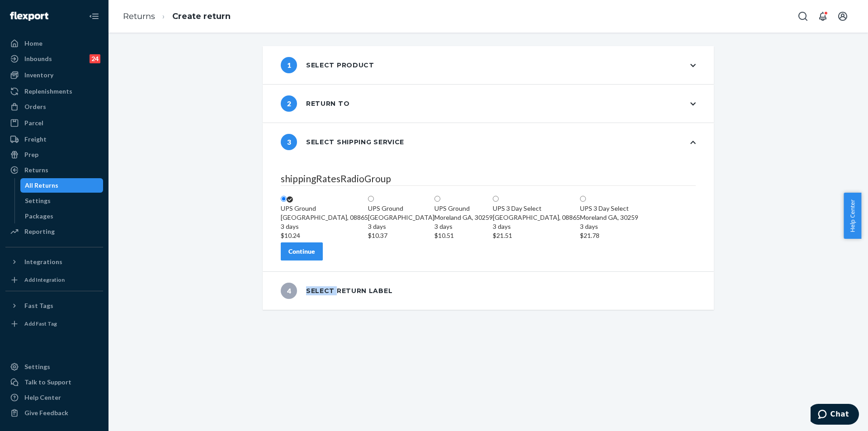 The image size is (868, 431). I want to click on div: Select product, so click(328, 65).